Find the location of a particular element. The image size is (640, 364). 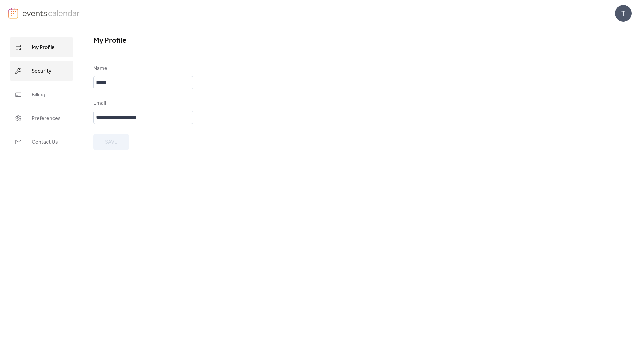

span: Billing is located at coordinates (38, 95).